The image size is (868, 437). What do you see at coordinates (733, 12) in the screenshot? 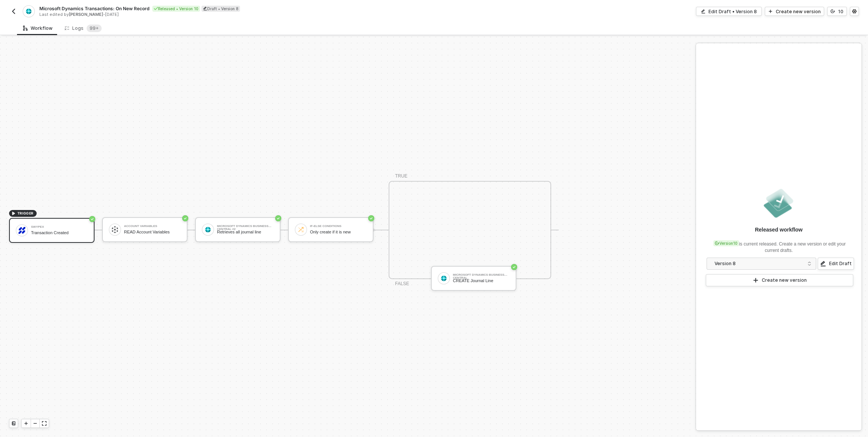
I see `div: Edit Draft • Version 8` at bounding box center [733, 12].